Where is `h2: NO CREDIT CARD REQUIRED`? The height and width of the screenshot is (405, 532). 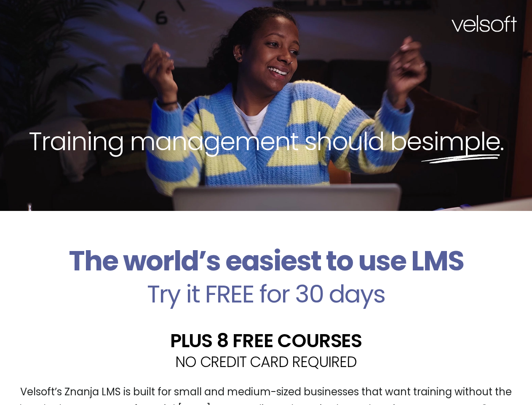 h2: NO CREDIT CARD REQUIRED is located at coordinates (266, 362).